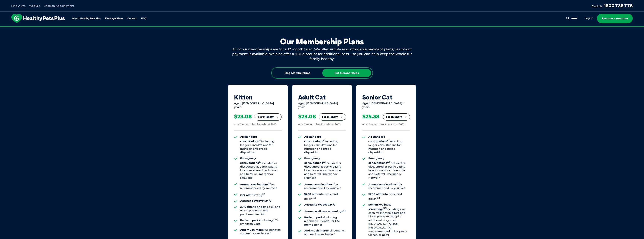  Describe the element at coordinates (258, 97) in the screenshot. I see `div: Kitten` at that location.